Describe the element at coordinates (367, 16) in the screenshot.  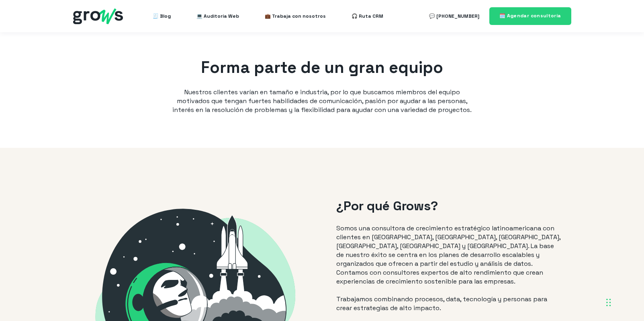
I see `span: 🎧 Ruta CRM` at that location.